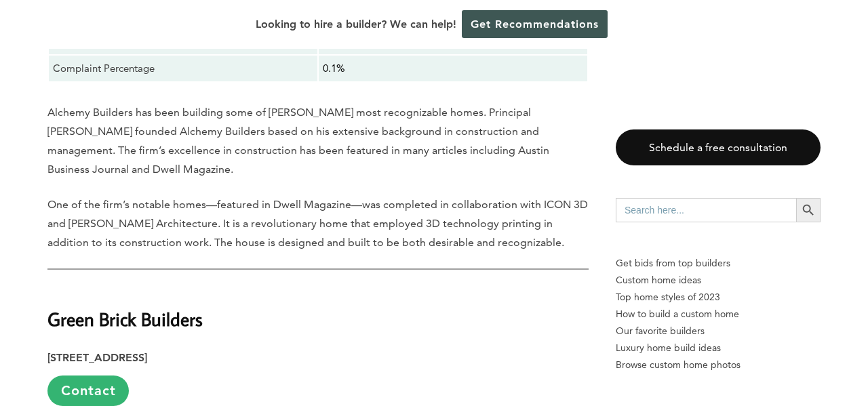 The width and height of the screenshot is (868, 406). I want to click on p: How to build a custom home, so click(719, 314).